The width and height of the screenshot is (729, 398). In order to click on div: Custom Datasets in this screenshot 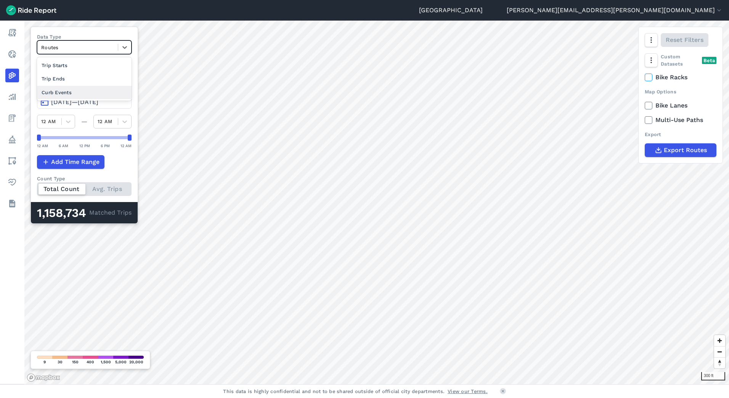, I will do `click(680, 60)`.